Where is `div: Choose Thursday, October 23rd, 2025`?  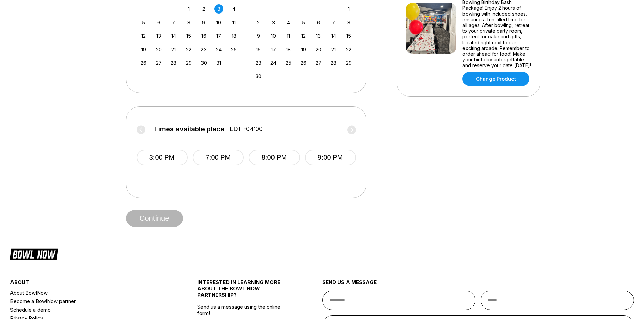
div: Choose Thursday, October 23rd, 2025 is located at coordinates (204, 49).